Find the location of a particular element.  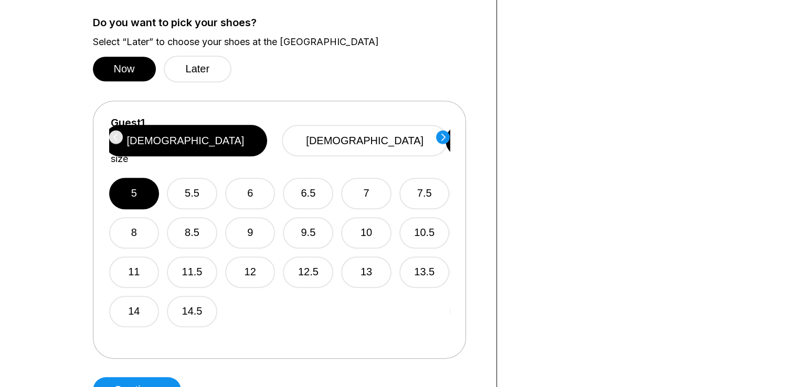

button: 11.5 is located at coordinates (192, 272).